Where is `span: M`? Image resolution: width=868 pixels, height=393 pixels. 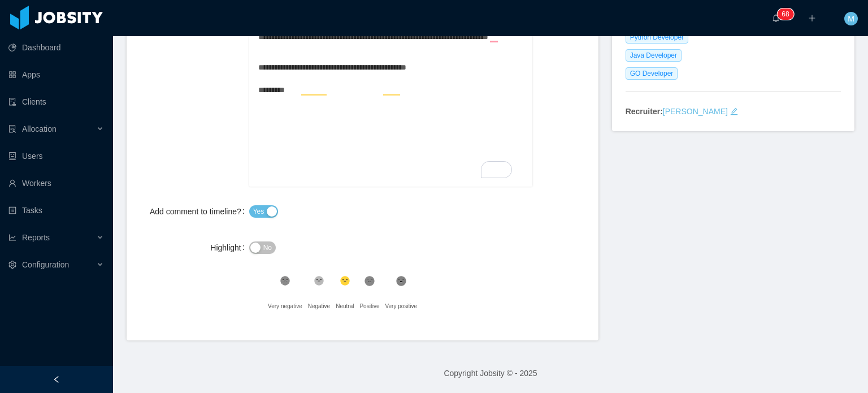
span: M is located at coordinates (851, 19).